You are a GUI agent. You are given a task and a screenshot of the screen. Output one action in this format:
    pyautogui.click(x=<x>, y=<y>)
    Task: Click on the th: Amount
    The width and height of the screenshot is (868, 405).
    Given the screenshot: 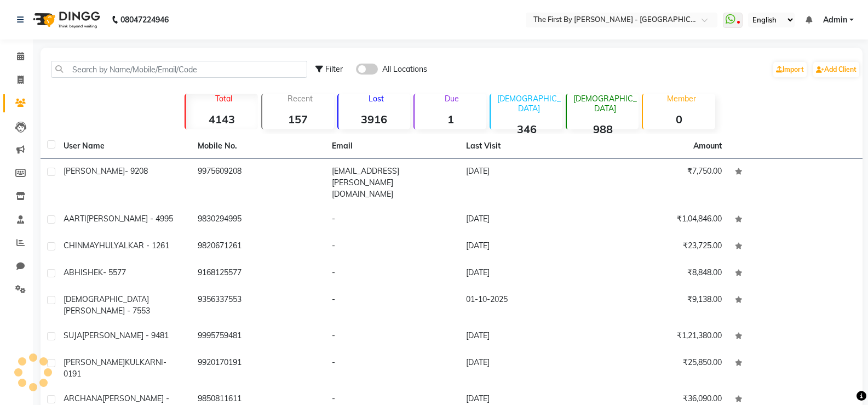 What is the action you would take?
    pyautogui.click(x=708, y=146)
    